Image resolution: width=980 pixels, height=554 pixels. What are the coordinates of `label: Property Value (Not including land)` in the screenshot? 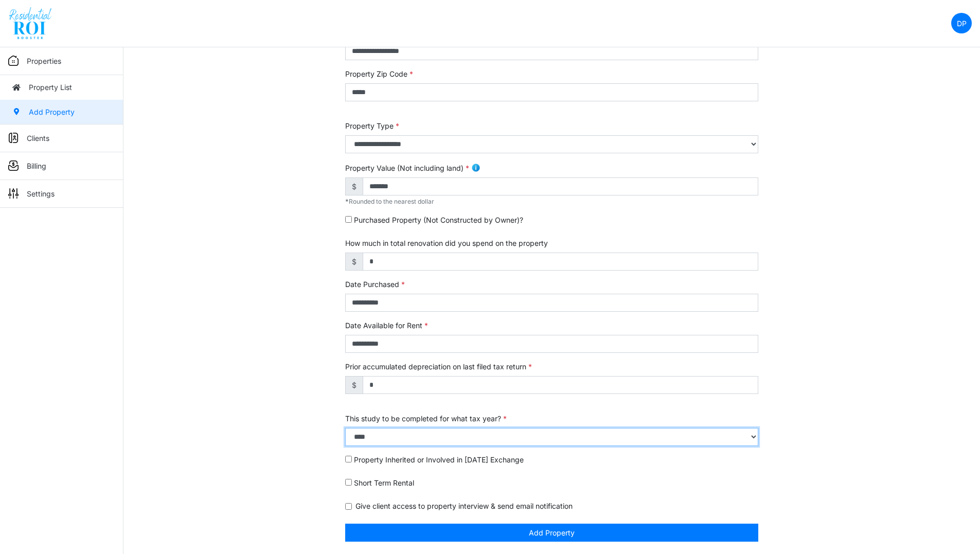 It's located at (407, 168).